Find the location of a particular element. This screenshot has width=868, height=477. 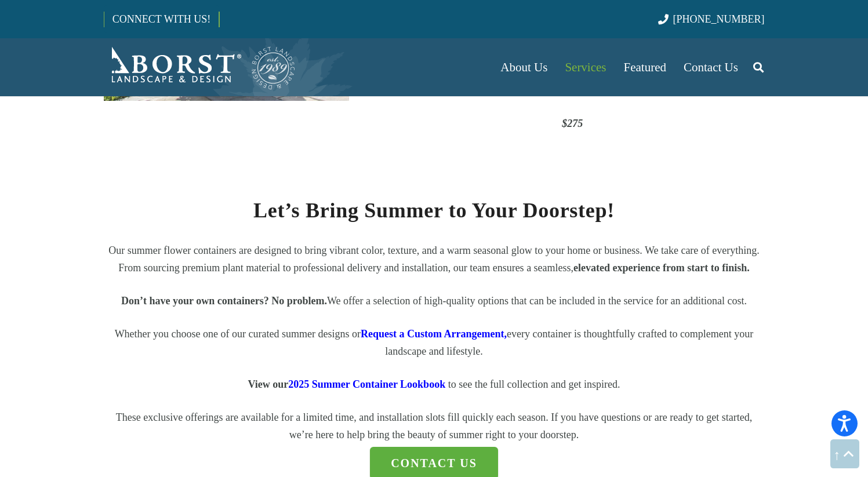

a: Borst-Logo is located at coordinates (200, 67).